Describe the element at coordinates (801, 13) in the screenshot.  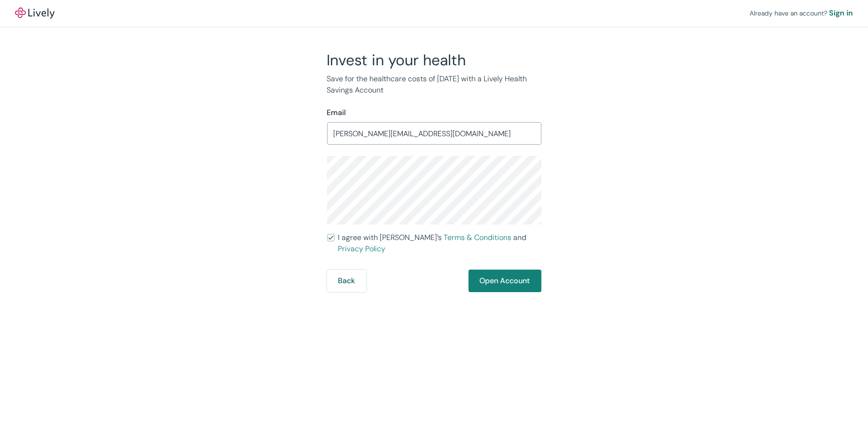
I see `div: Already have an account?` at that location.